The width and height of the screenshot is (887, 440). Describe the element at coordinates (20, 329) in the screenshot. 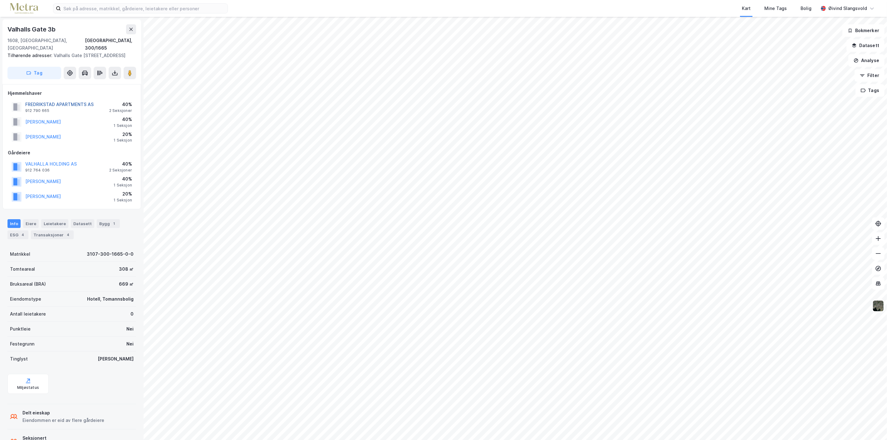

I see `div: Punktleie` at that location.